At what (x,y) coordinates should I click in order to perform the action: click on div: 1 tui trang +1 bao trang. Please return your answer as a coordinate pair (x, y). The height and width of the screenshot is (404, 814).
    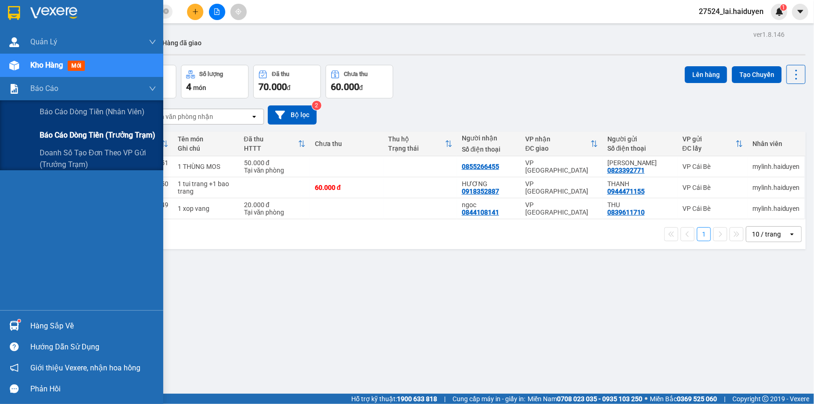
    Looking at the image, I should click on (206, 188).